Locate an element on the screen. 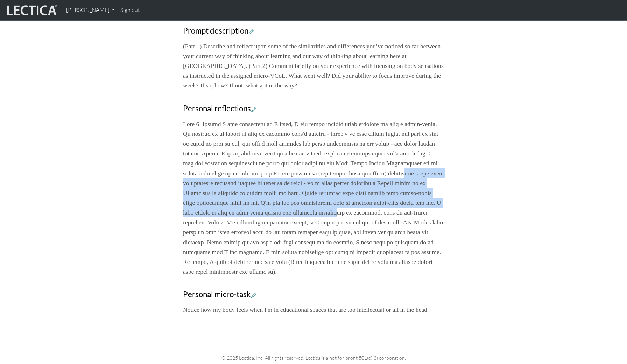 The width and height of the screenshot is (627, 364). a: Sign out is located at coordinates (130, 10).